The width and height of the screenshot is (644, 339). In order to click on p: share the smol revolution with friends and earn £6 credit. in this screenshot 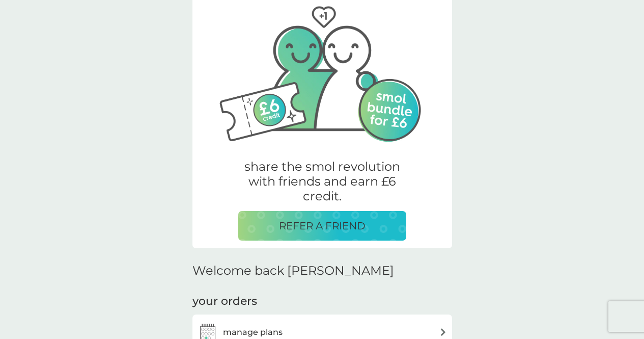, I will do `click(322, 181)`.